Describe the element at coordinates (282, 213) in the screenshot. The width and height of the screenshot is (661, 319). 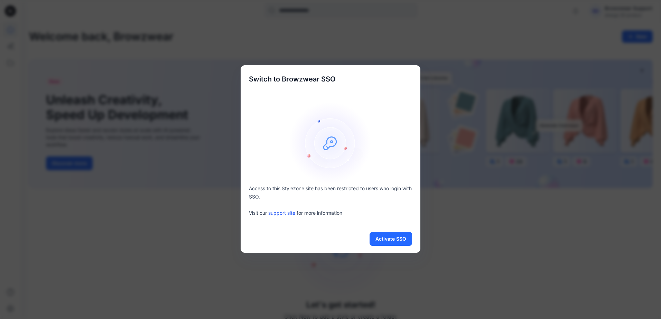
I see `a: support site` at that location.